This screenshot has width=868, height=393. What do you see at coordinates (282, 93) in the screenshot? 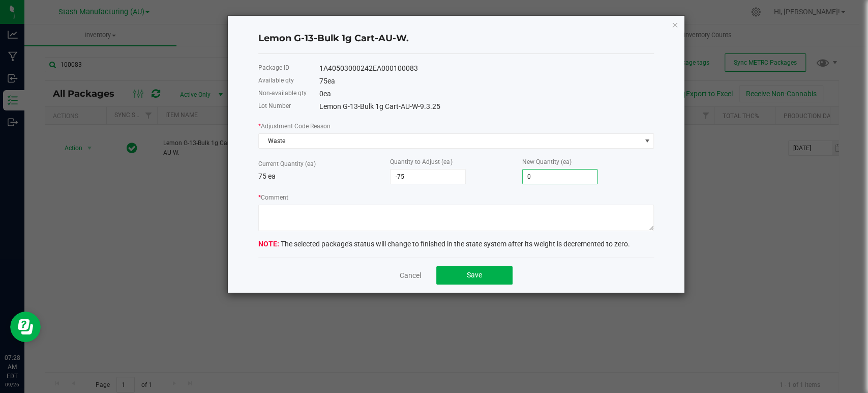
I see `label: Non-available qty` at bounding box center [282, 93].